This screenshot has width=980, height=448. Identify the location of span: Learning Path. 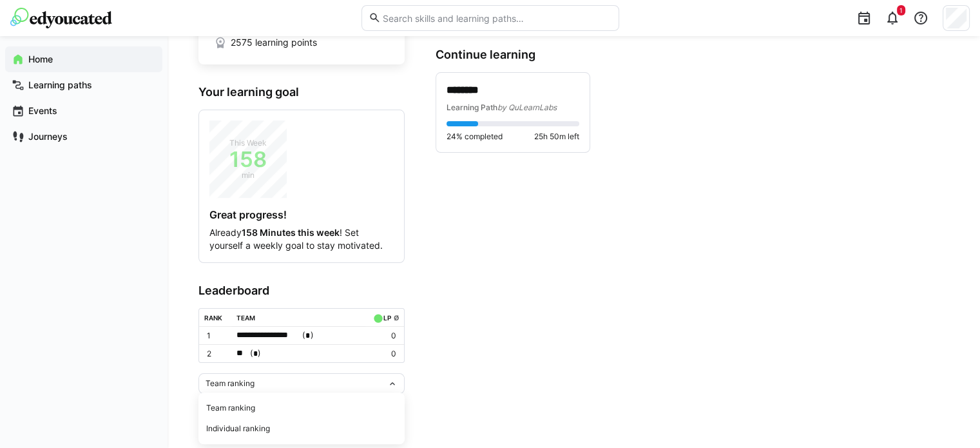
(471, 107).